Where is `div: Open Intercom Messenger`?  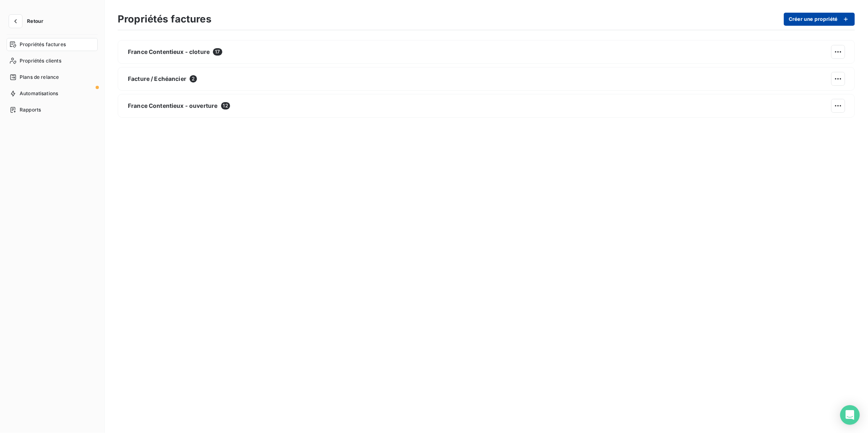
div: Open Intercom Messenger is located at coordinates (850, 415).